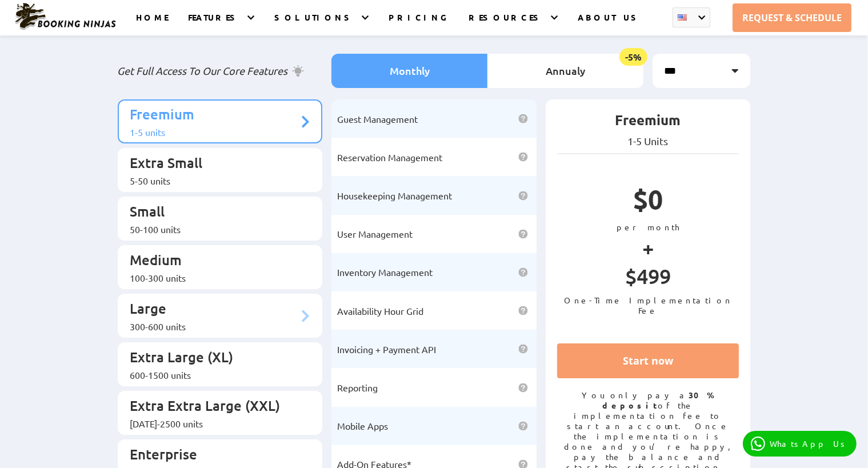  What do you see at coordinates (377, 119) in the screenshot?
I see `span: Guest Management` at bounding box center [377, 119].